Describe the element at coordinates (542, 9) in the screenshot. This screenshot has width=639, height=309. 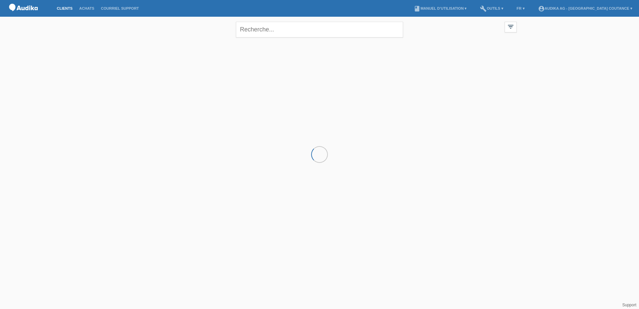
I see `i: account_circle` at that location.